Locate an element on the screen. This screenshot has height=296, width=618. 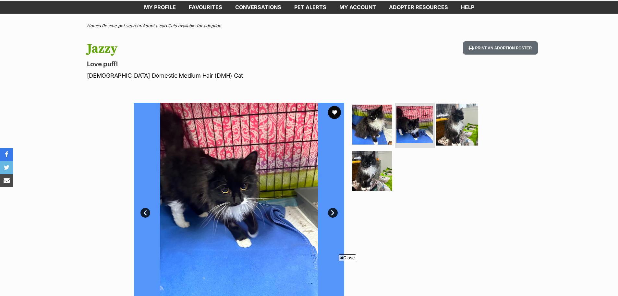
button: Print an adoption poster is located at coordinates (500, 48).